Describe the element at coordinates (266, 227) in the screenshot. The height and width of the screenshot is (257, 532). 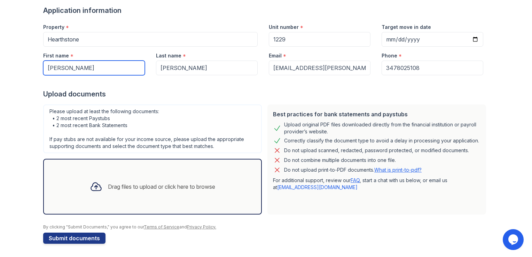
I see `div: By clicking "Submit Documents," you agree to our and` at that location.